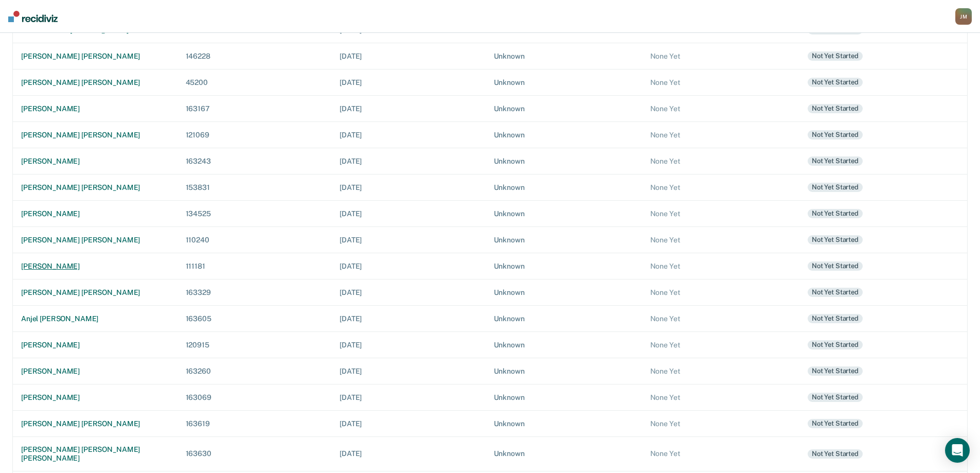 Image resolution: width=980 pixels, height=473 pixels. Describe the element at coordinates (255, 453) in the screenshot. I see `td: 163630` at that location.